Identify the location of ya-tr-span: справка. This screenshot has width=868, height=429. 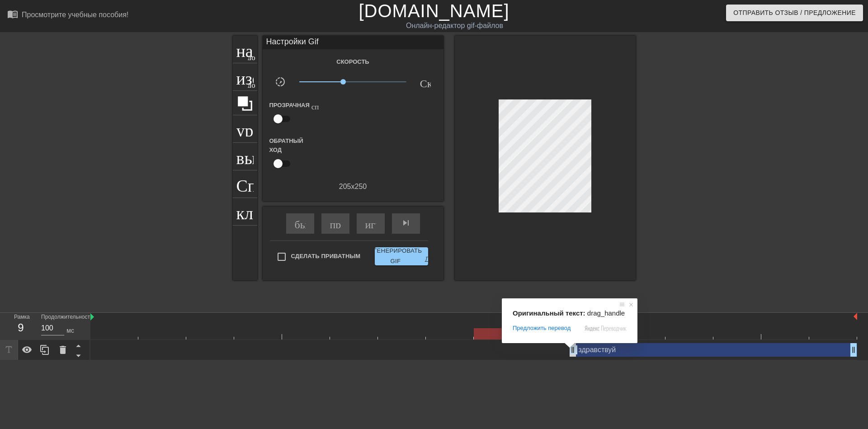
(324, 105).